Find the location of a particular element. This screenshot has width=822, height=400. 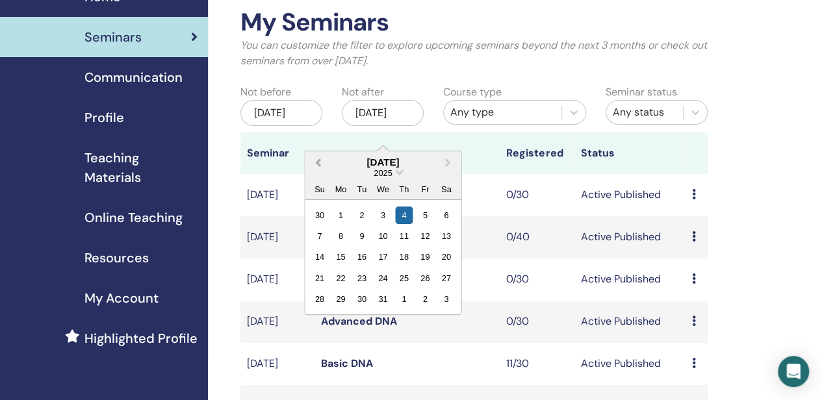

span: Highlighted Profile is located at coordinates (141, 339).